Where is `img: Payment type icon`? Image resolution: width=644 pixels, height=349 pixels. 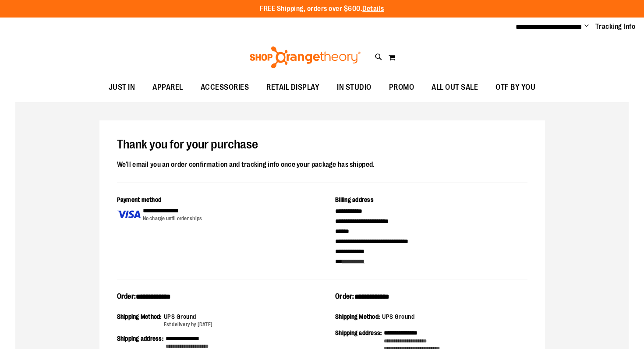 img: Payment type icon is located at coordinates (129, 214).